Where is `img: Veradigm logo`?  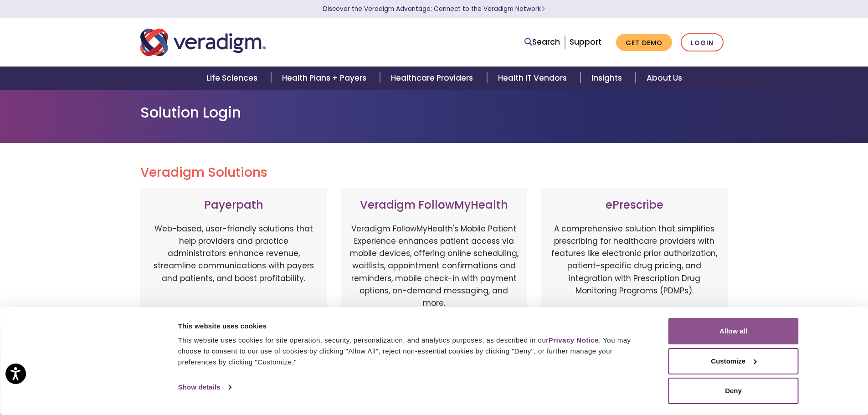
img: Veradigm logo is located at coordinates (203, 43).